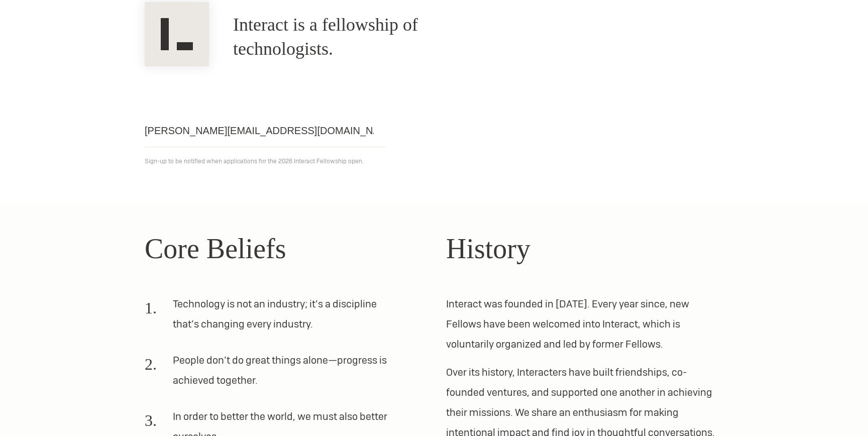 This screenshot has width=868, height=436. What do you see at coordinates (434, 162) in the screenshot?
I see `p: Sign-up to be notified when applications for the 2026 Interact Fellowship open.` at bounding box center [434, 162].